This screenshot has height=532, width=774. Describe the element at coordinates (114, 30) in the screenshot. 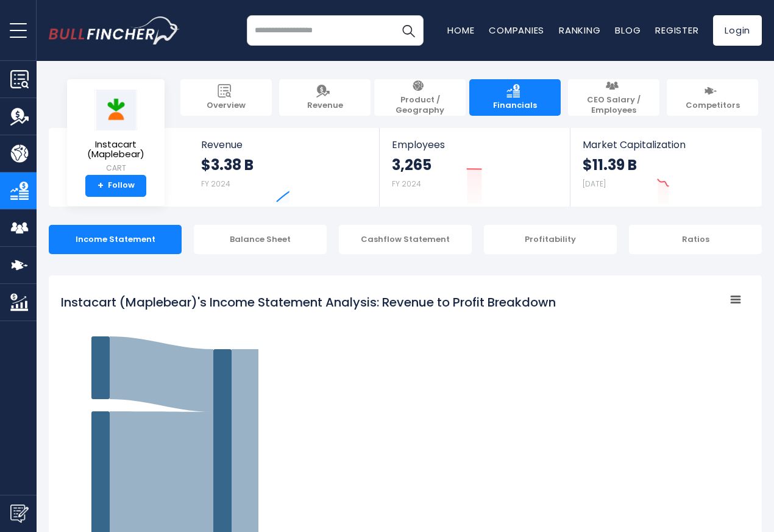

I see `a: Go to homepage` at that location.